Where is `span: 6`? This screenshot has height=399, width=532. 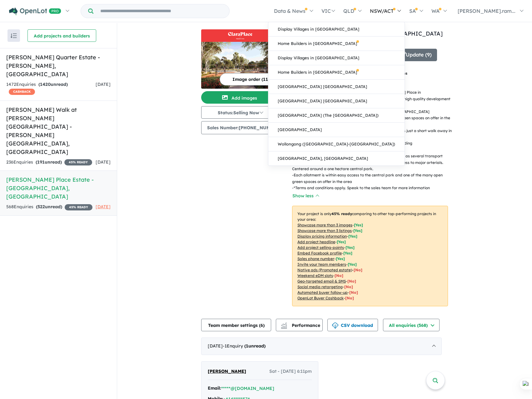
span: 6 is located at coordinates (262, 325).